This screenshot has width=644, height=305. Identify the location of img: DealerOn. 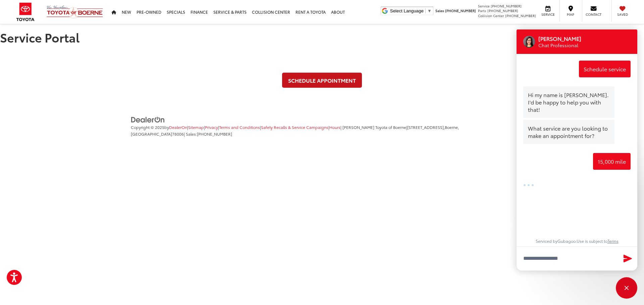
(148, 120).